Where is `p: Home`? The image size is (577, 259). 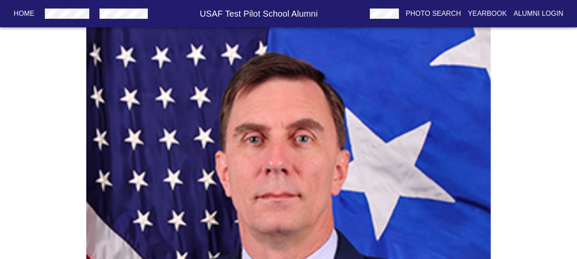
p: Home is located at coordinates (24, 14).